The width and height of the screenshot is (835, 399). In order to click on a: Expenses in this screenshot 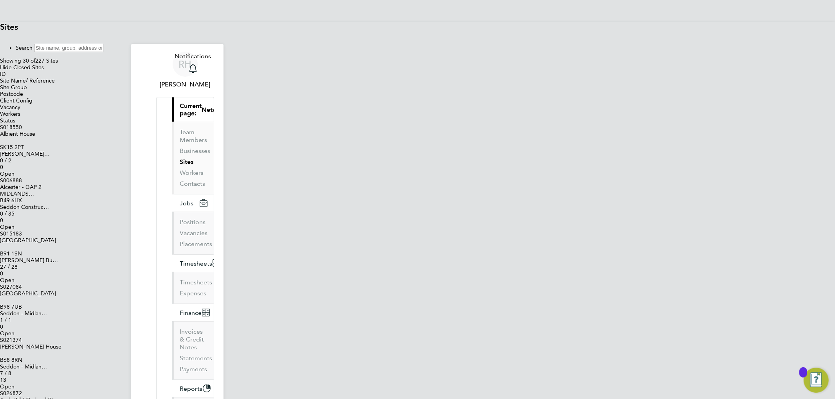, I will do `click(193, 293)`.